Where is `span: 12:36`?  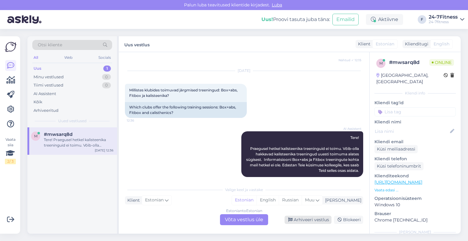 span: 12:36 is located at coordinates (138, 120).